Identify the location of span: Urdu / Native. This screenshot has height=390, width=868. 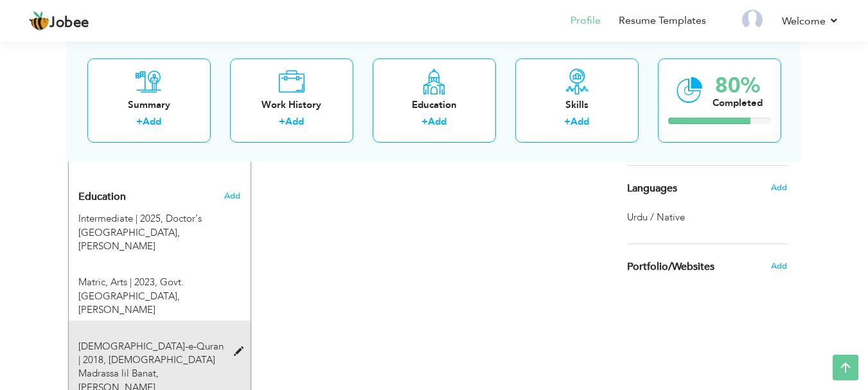
(656, 217).